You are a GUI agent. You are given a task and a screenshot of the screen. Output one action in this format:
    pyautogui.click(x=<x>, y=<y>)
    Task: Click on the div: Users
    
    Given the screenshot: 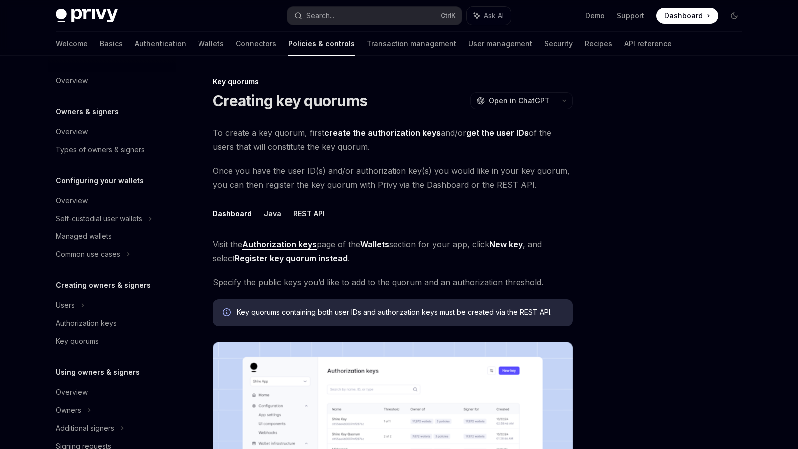 What is the action you would take?
    pyautogui.click(x=65, y=305)
    